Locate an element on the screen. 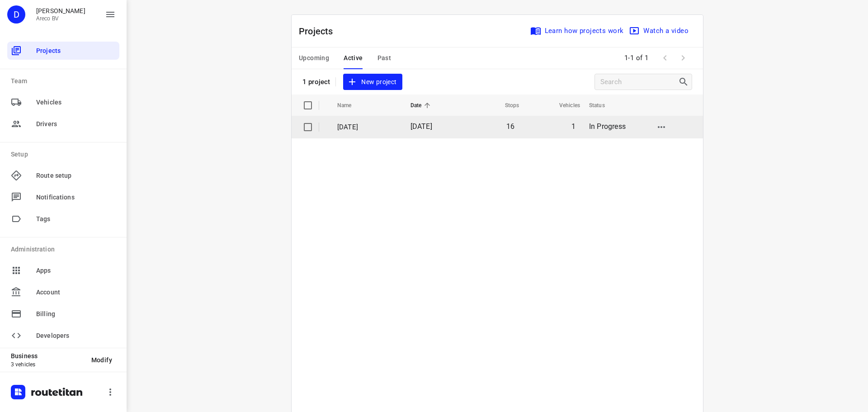  p: 3 vehicles is located at coordinates (48, 365).